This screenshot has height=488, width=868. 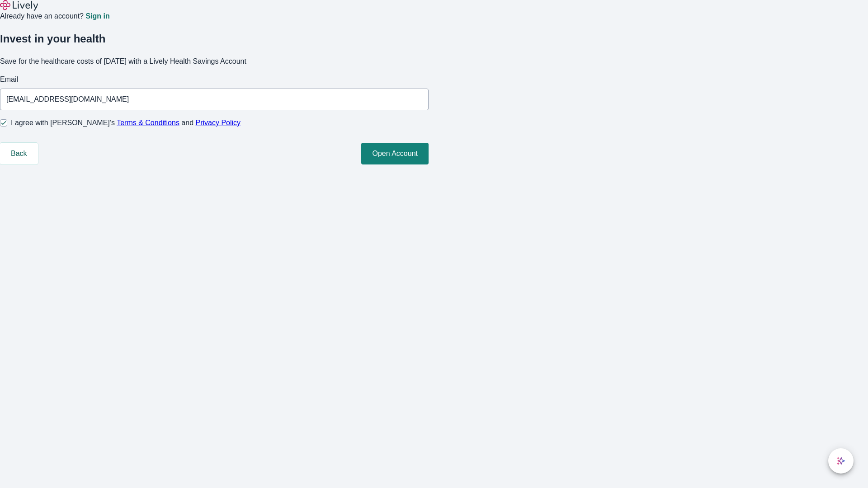 I want to click on a: Privacy Policy, so click(x=218, y=123).